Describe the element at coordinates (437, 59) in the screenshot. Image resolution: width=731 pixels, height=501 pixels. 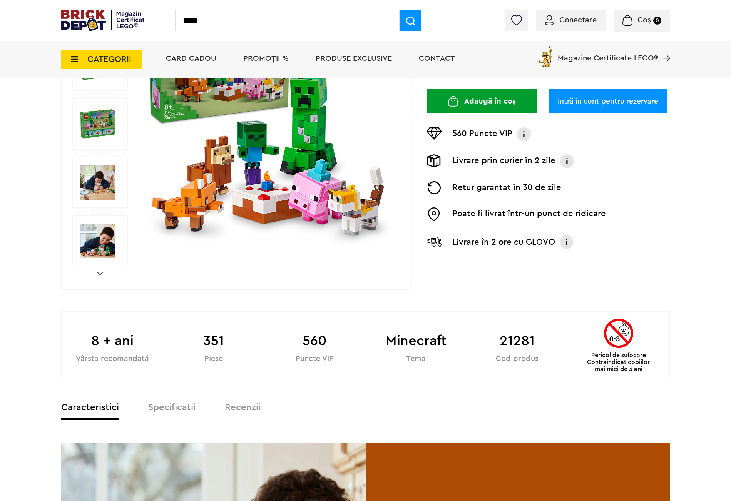
I see `span: Contact` at that location.